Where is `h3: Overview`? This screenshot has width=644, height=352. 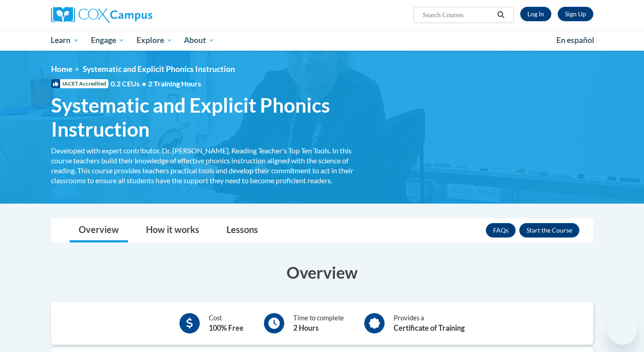 h3: Overview is located at coordinates (323, 272).